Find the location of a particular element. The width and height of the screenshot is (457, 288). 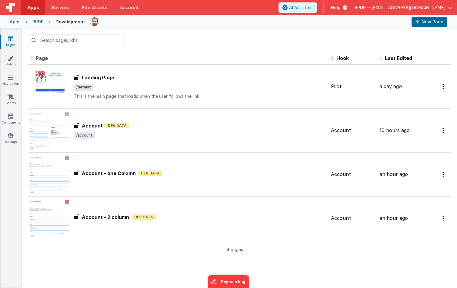

span: Apps is located at coordinates (33, 8).